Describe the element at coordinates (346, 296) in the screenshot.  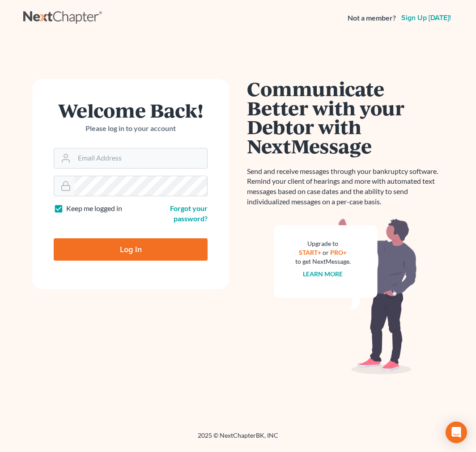
I see `img: nextmessage_bg-59042aed3d76b12b5cd301f8e5b87938c9018125f34e5fa2b7a6b67550977c72.svg` at that location.